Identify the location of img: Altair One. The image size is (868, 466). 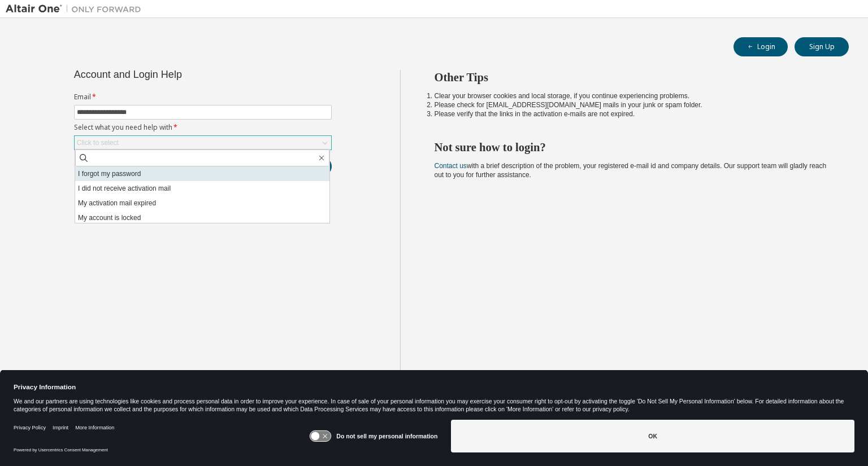
(77, 9).